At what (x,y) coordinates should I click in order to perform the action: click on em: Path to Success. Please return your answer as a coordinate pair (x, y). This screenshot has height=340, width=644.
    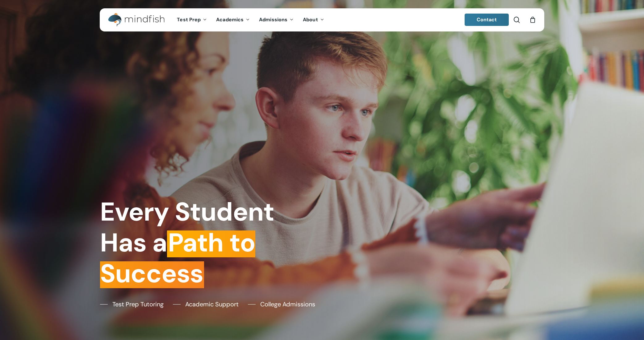
    Looking at the image, I should click on (178, 258).